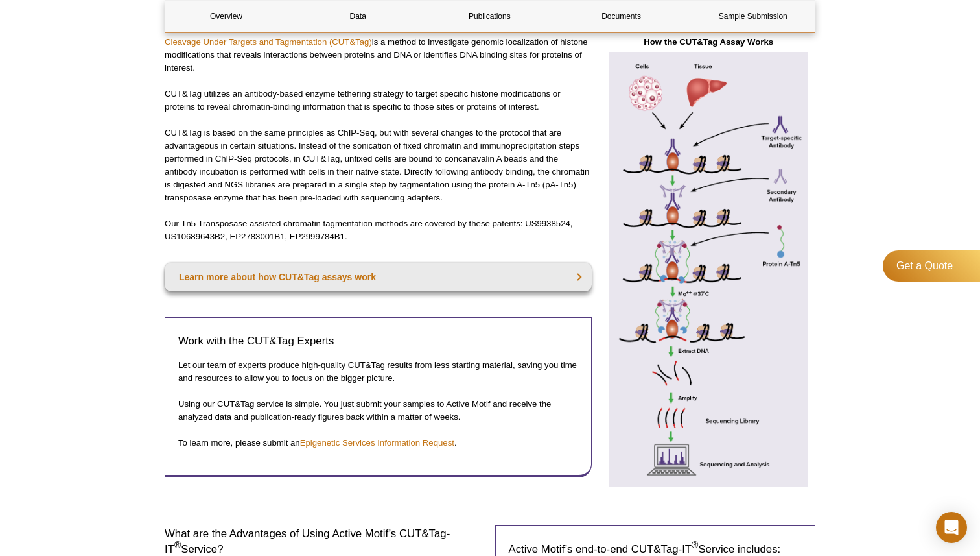 The height and width of the screenshot is (556, 980). I want to click on p: To learn more, please submit an ., so click(378, 443).